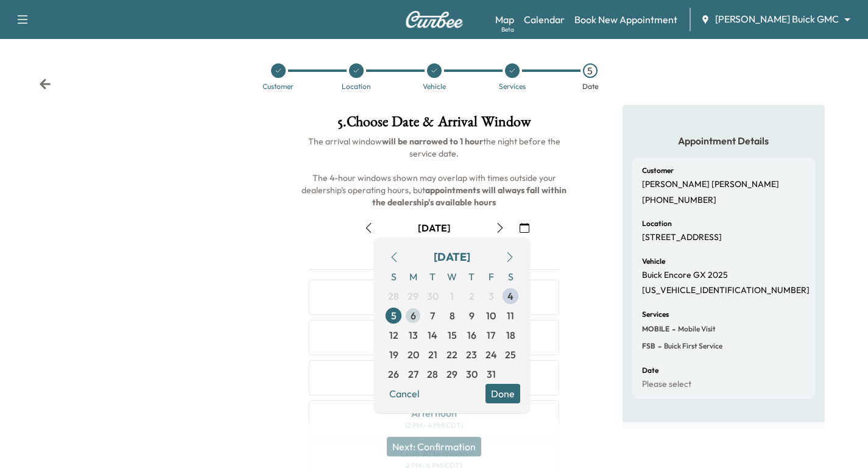  Describe the element at coordinates (434, 87) in the screenshot. I see `div: Vehicle` at that location.